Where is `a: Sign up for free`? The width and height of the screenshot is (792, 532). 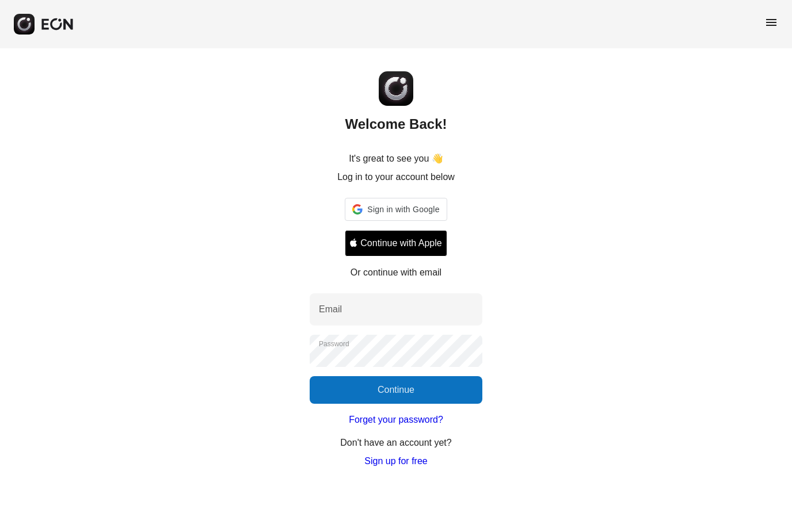 a: Sign up for free is located at coordinates (395, 462).